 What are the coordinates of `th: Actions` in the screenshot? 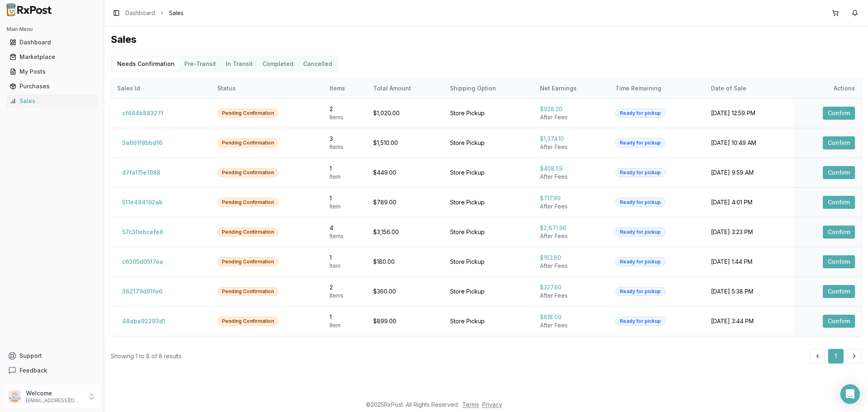 It's located at (827, 88).